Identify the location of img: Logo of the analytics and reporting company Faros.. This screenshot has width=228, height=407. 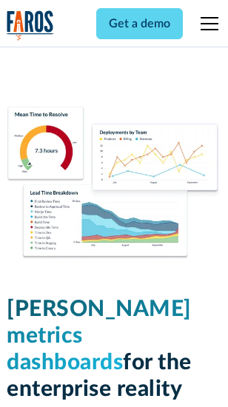
(30, 25).